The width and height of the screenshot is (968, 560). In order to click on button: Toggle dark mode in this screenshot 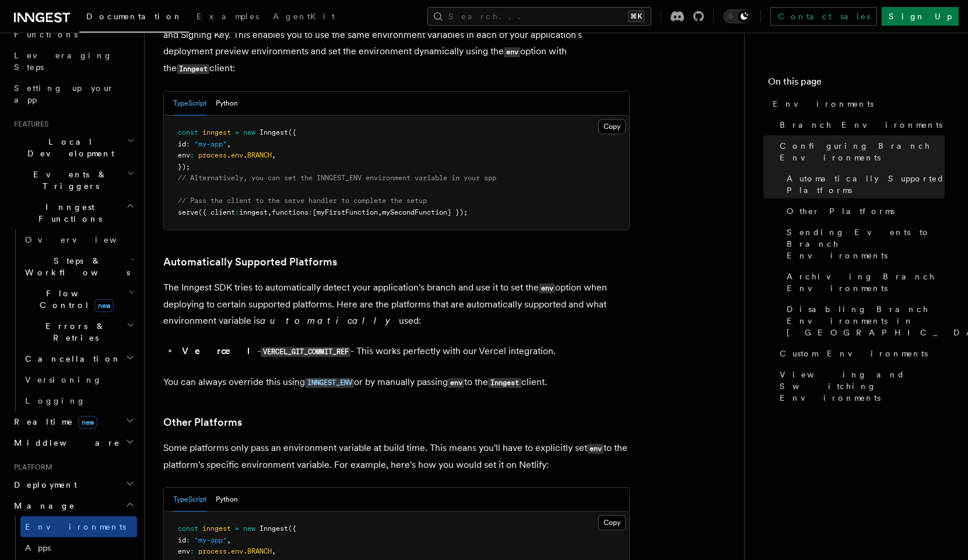, I will do `click(737, 16)`.